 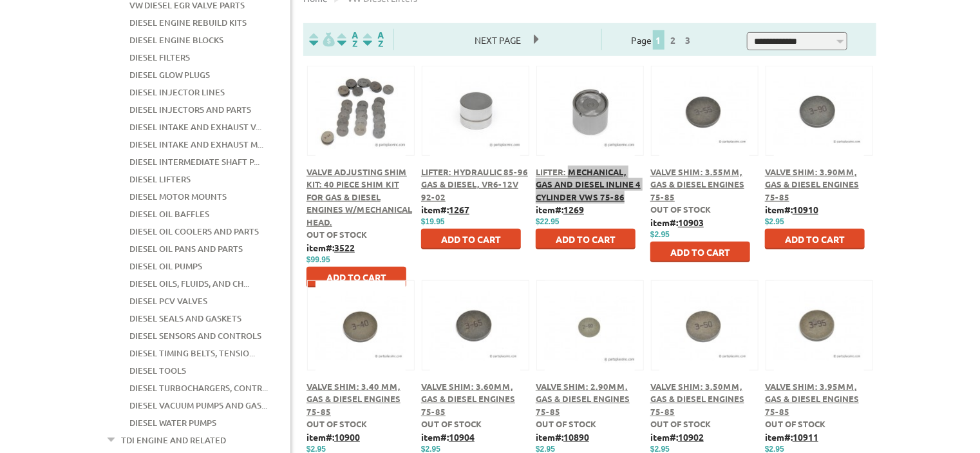 I want to click on a: Next Page, so click(x=498, y=40).